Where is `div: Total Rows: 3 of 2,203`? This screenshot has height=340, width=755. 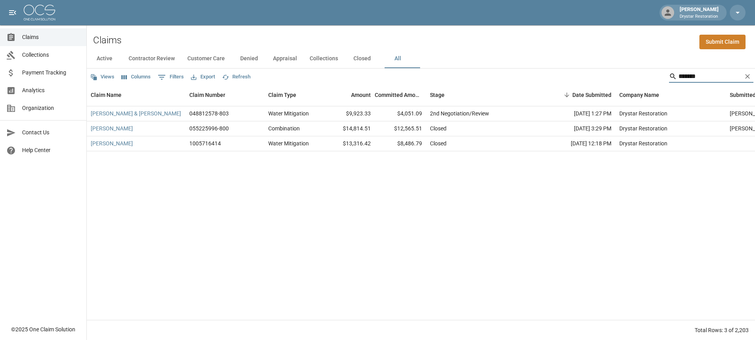
div: Total Rows: 3 of 2,203 is located at coordinates (721, 330).